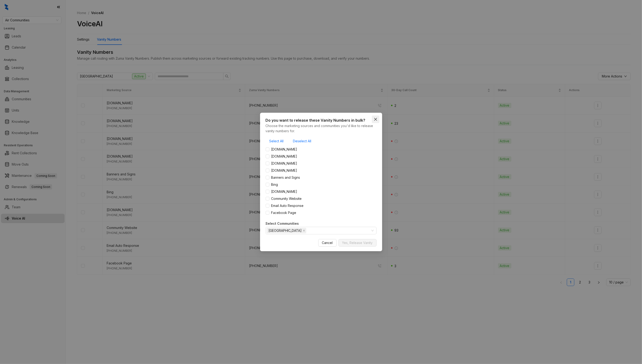 The width and height of the screenshot is (642, 364). Describe the element at coordinates (282, 224) in the screenshot. I see `div: Select Communities` at that location.